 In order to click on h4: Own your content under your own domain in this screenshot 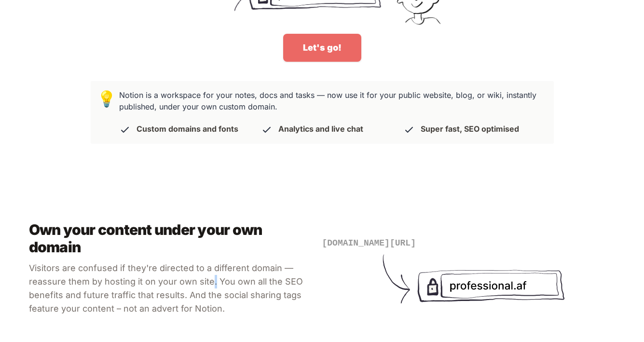, I will do `click(171, 238)`.